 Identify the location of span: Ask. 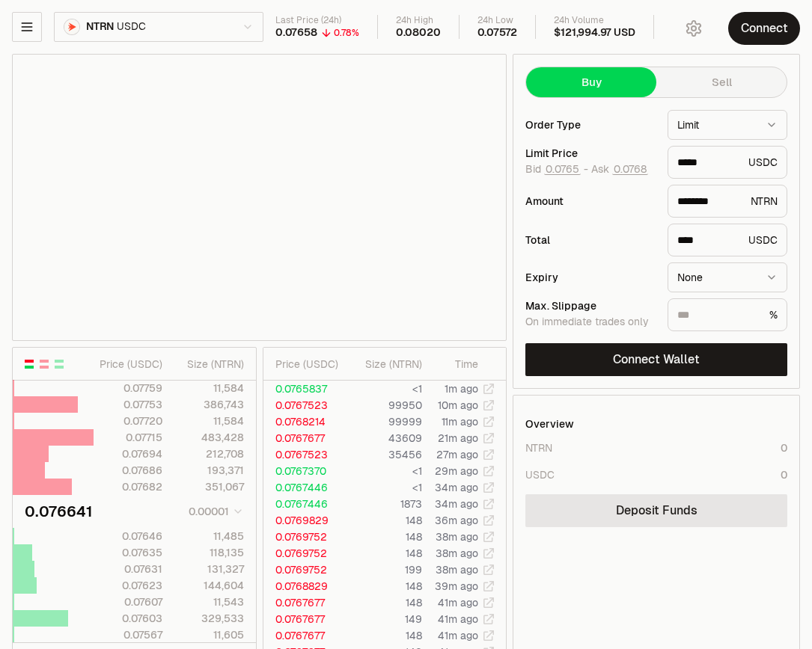
(620, 170).